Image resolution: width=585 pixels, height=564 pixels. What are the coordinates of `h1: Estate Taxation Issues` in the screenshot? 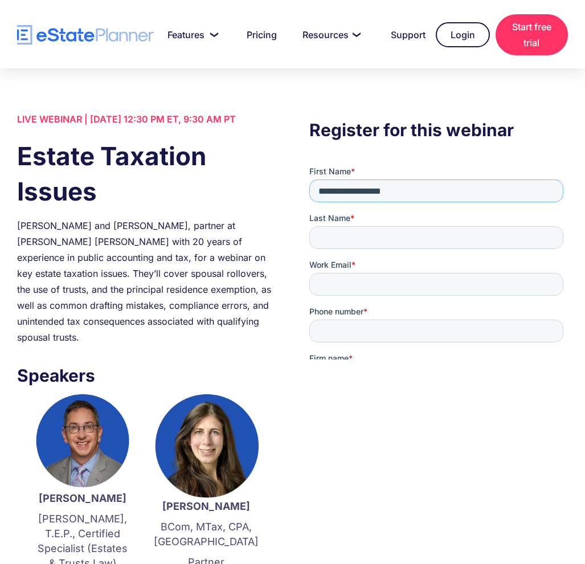 It's located at (146, 174).